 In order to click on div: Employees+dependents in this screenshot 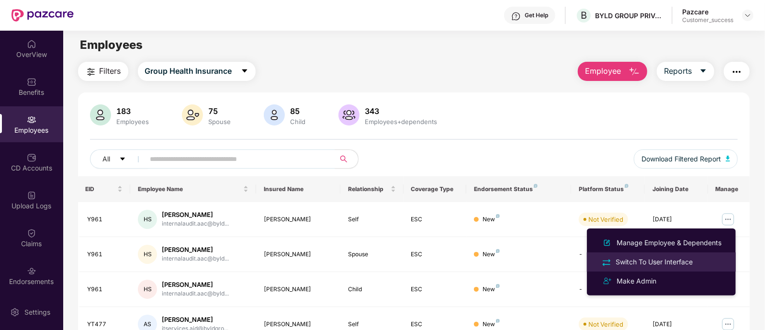, I will do `click(401, 122)`.